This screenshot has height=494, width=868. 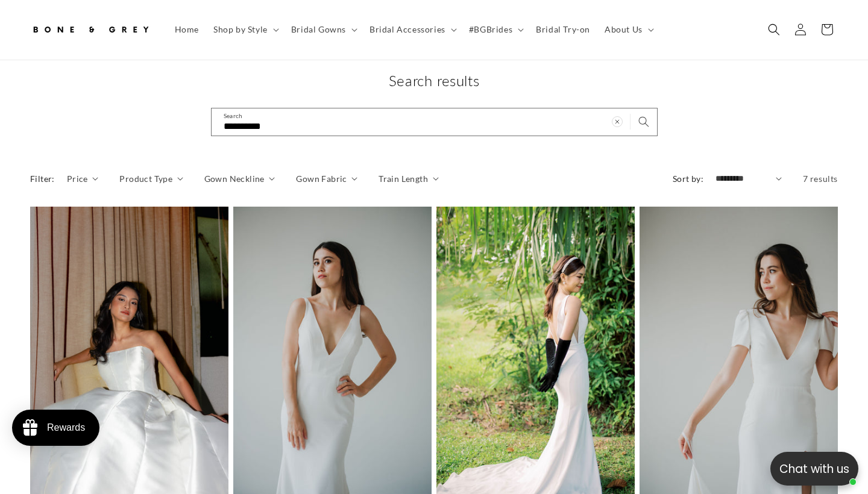 What do you see at coordinates (187, 30) in the screenshot?
I see `a: Home` at bounding box center [187, 30].